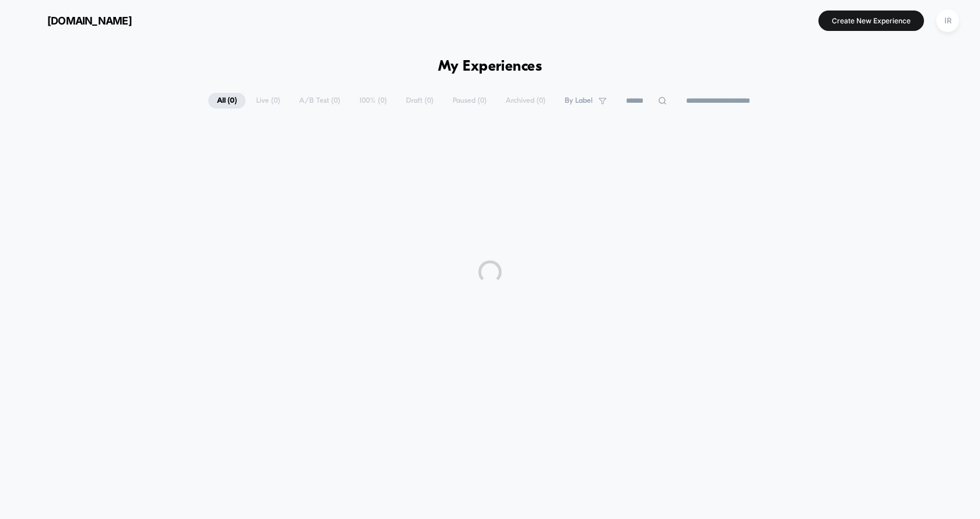 This screenshot has height=519, width=980. I want to click on span: All ( 0 ), so click(227, 100).